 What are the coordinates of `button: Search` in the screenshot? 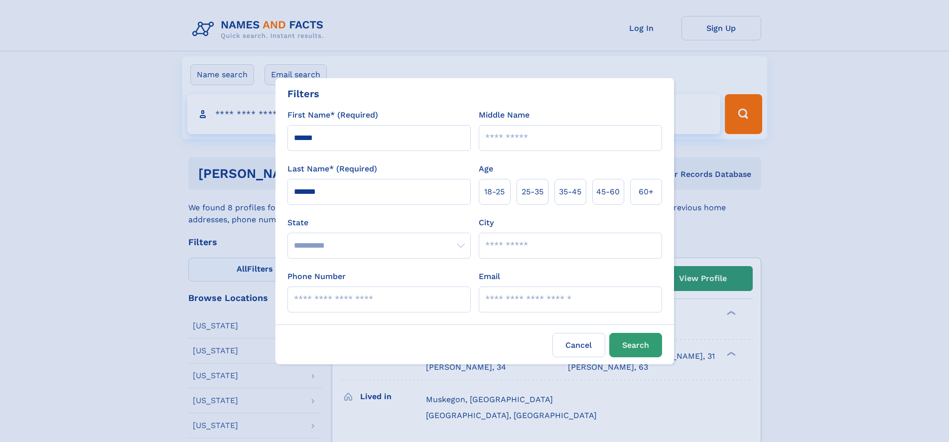 It's located at (636, 345).